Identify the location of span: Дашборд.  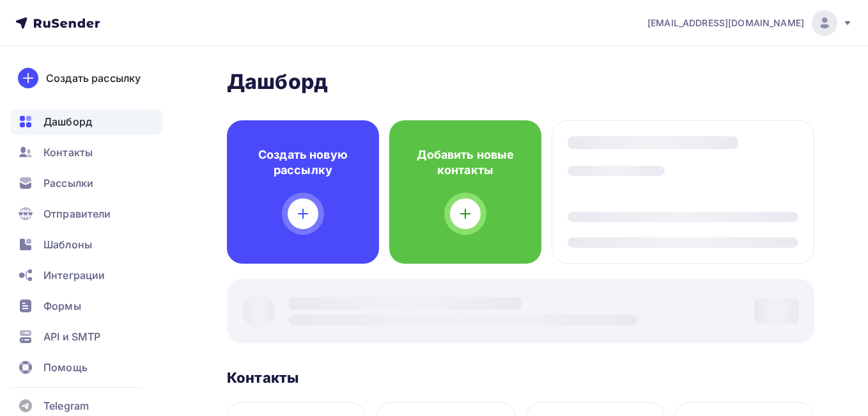
(68, 122).